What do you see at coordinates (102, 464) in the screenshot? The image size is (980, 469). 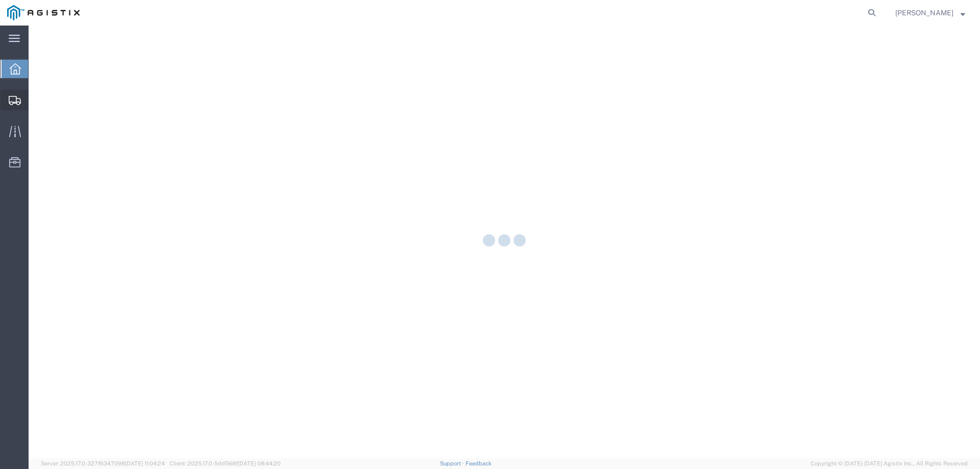 I see `span: Server: 2025.17.0-327f6347098` at bounding box center [102, 464].